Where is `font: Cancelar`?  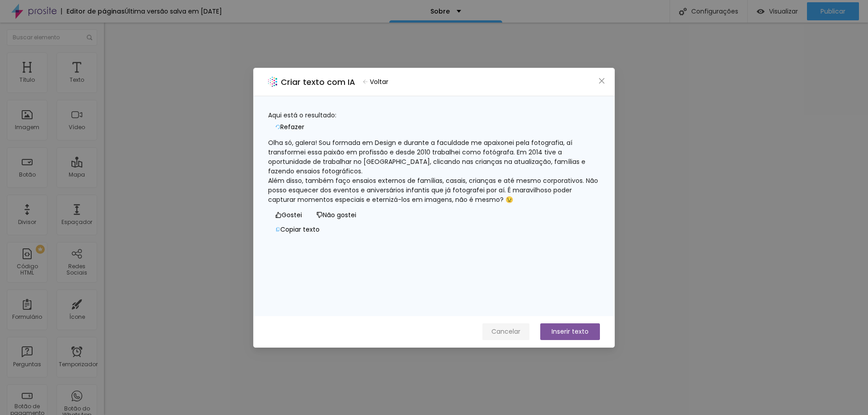 font: Cancelar is located at coordinates (506, 332).